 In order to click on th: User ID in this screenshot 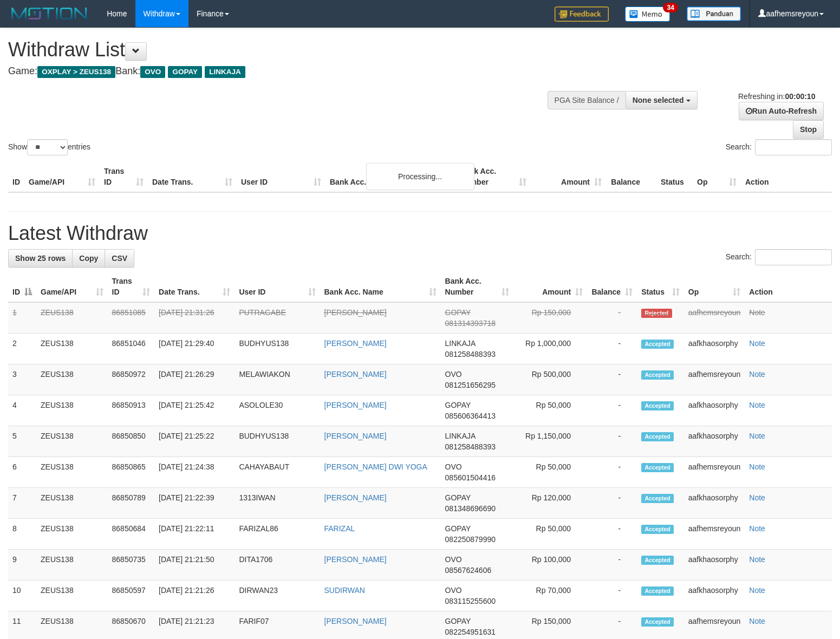, I will do `click(281, 177)`.